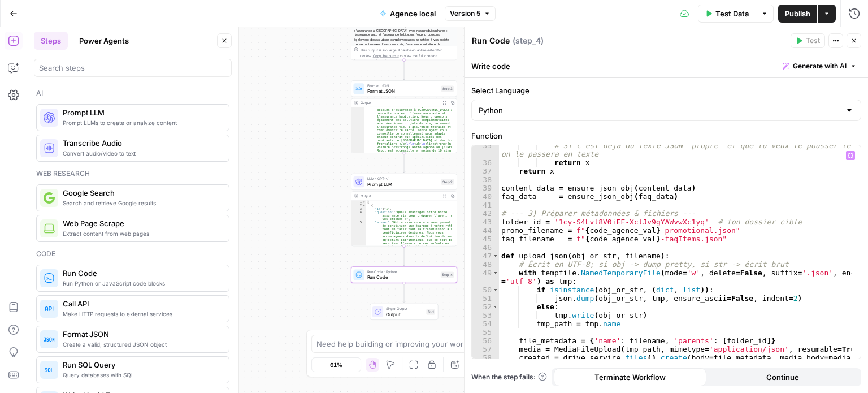  I want to click on label: Select Language, so click(666, 90).